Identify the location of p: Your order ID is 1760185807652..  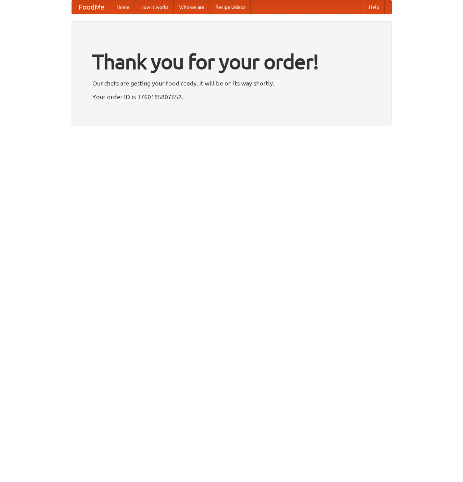
(232, 97).